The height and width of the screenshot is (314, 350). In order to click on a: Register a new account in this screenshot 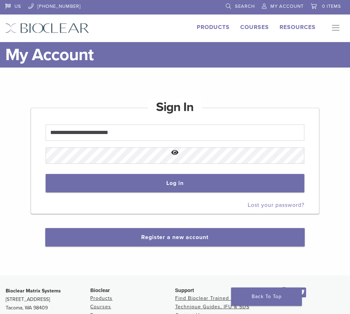, I will do `click(175, 237)`.